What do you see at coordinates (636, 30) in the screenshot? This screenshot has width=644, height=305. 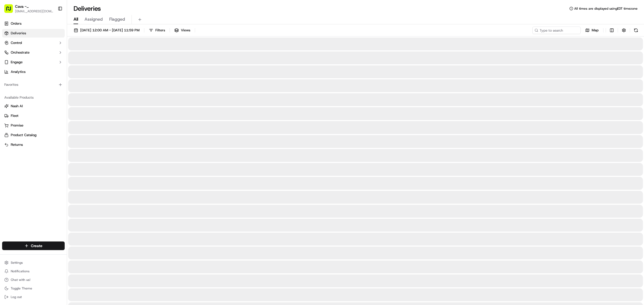 I see `button: Refresh` at bounding box center [636, 30].